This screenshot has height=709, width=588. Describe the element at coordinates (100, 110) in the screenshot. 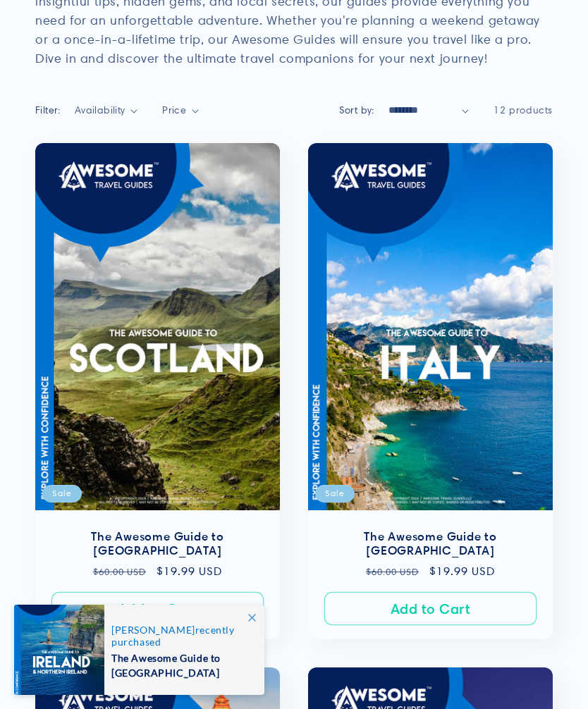

I see `span: Availability` at that location.